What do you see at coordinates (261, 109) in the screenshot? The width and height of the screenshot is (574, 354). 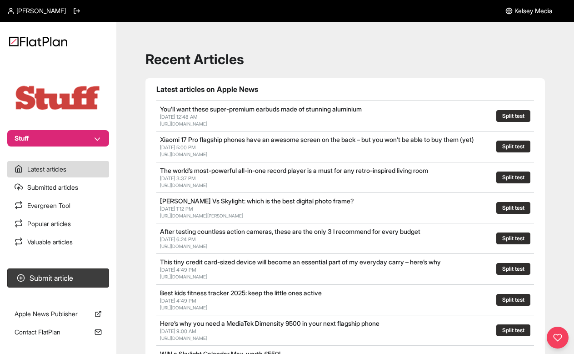 I see `a: You’ll want these super-premium earbuds made of stunning aluminium` at bounding box center [261, 109].